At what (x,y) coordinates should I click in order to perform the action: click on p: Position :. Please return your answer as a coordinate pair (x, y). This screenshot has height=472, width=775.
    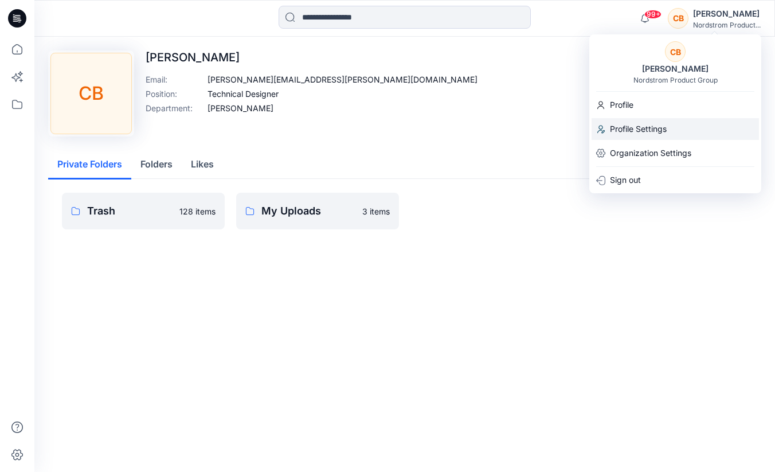
    Looking at the image, I should click on (174, 93).